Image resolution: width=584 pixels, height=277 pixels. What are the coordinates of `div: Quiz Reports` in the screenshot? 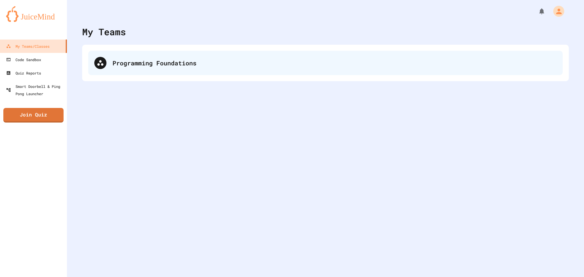 It's located at (23, 73).